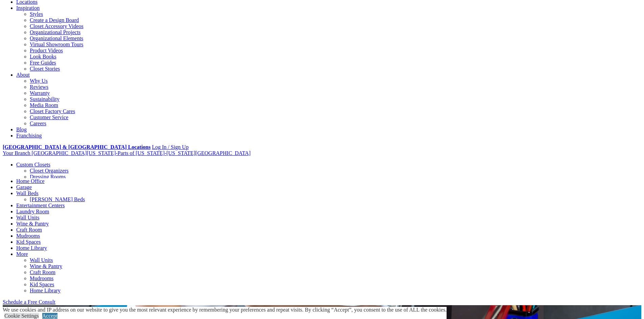 This screenshot has height=319, width=644. I want to click on a: Organizational Elements, so click(56, 38).